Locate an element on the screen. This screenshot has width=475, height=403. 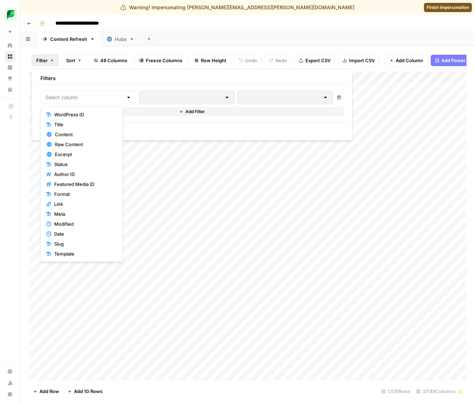
div: Filter is located at coordinates (192, 104).